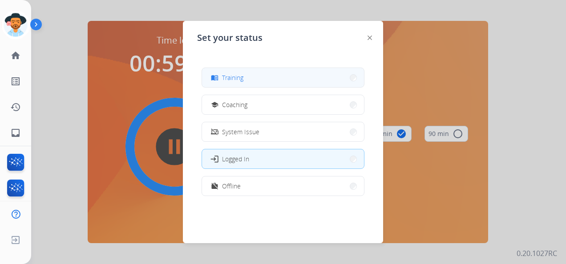  What do you see at coordinates (214, 132) in the screenshot?
I see `mat-icon: phonelink_off` at bounding box center [214, 132].